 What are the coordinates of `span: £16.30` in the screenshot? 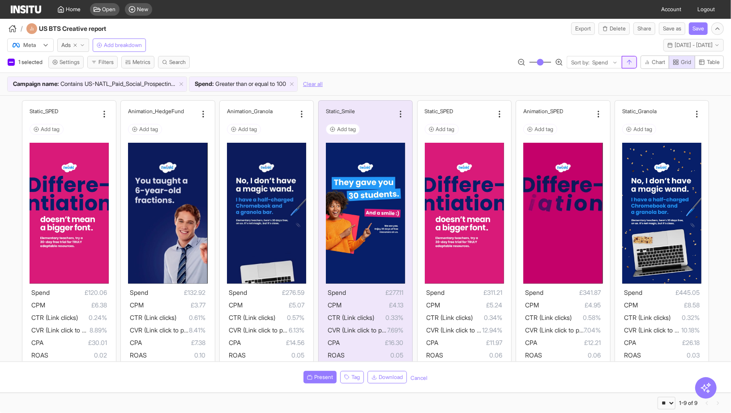 It's located at (372, 343).